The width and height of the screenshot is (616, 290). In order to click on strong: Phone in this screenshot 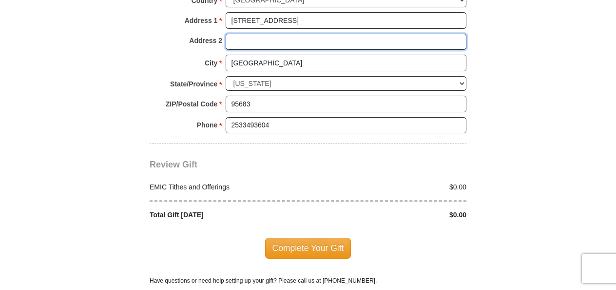, I will do `click(207, 125)`.